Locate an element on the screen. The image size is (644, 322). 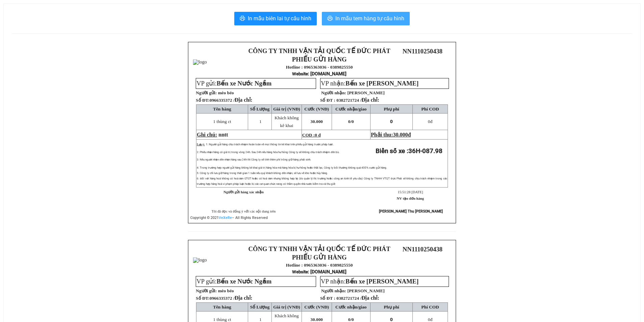
span: Ghi chú: is located at coordinates (207, 135).